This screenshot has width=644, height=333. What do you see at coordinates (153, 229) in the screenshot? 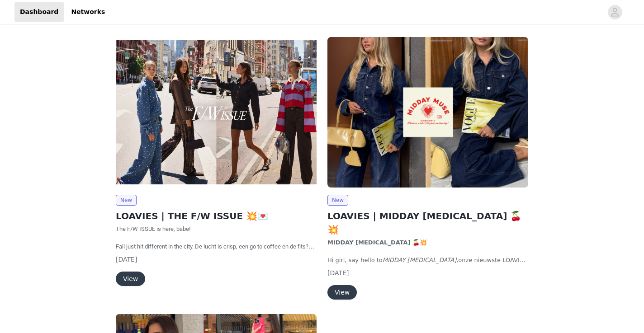
I see `span: The F/W ISSUE is here, babe!` at bounding box center [153, 229].